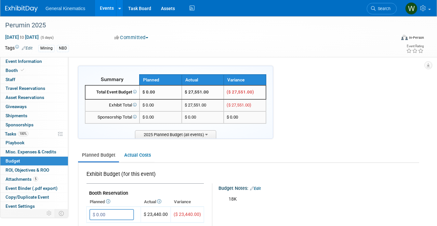  Describe the element at coordinates (34, 116) in the screenshot. I see `a: Shipments` at that location.